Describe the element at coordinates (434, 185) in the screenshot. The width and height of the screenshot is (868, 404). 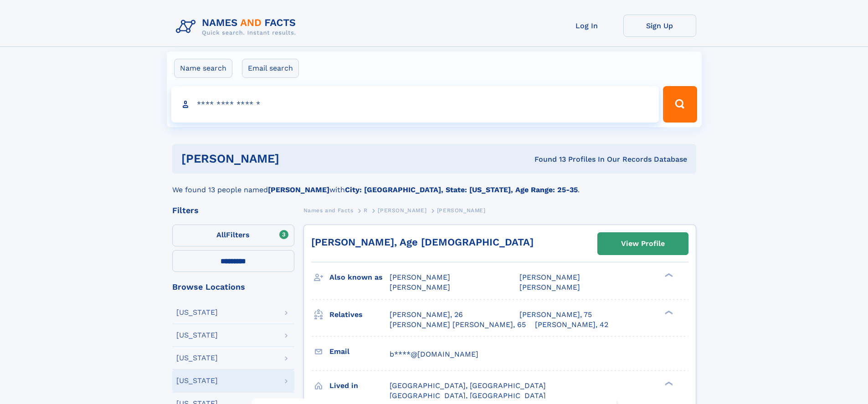
I see `div: We found 13 people named with .` at that location.